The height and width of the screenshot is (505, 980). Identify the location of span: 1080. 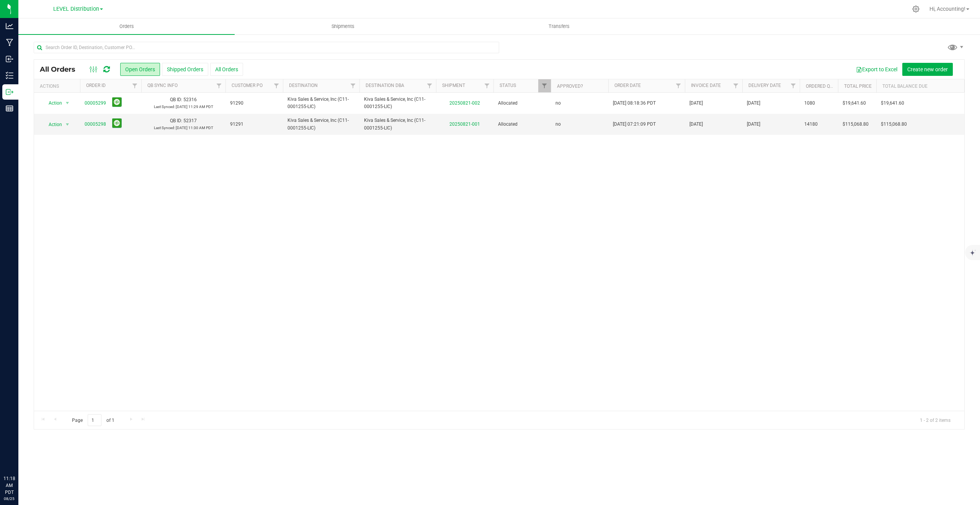
(810, 103).